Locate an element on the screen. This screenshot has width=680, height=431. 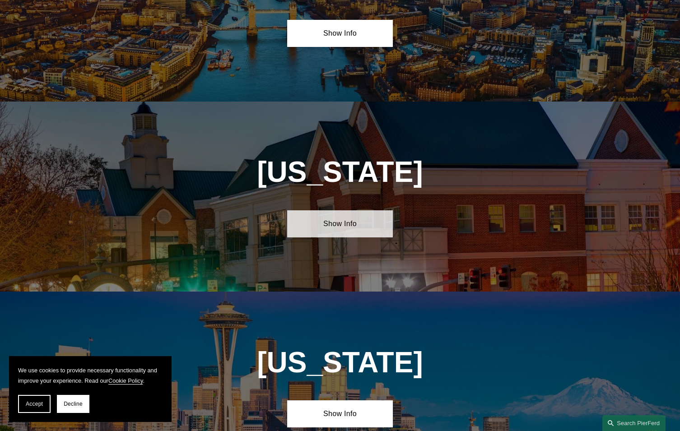
p: We use cookies to provide necessary functionality and improve your experience. Read our . is located at coordinates (90, 376).